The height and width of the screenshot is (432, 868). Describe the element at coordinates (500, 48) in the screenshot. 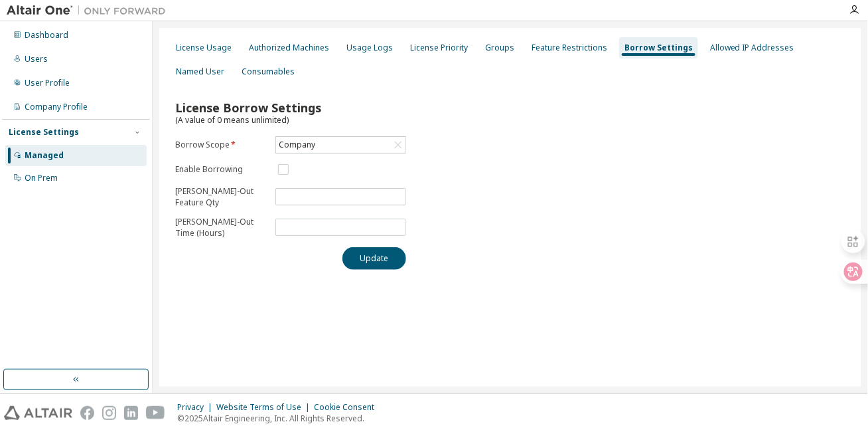

I see `div: Groups` at that location.